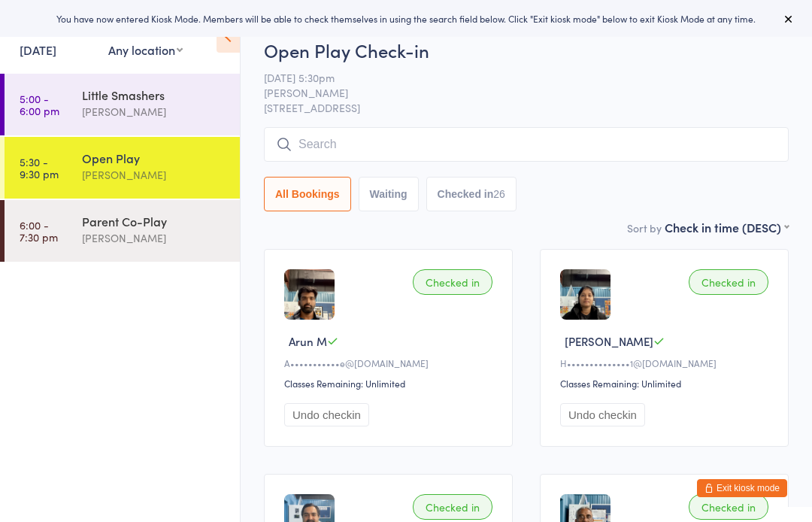  Describe the element at coordinates (154, 221) in the screenshot. I see `div: Parent Co-Play` at that location.